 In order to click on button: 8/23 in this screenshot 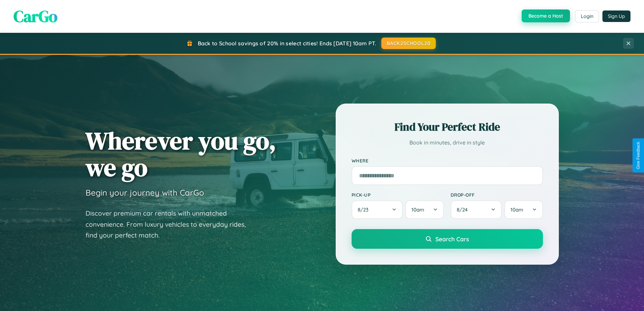, I will do `click(377, 210)`.